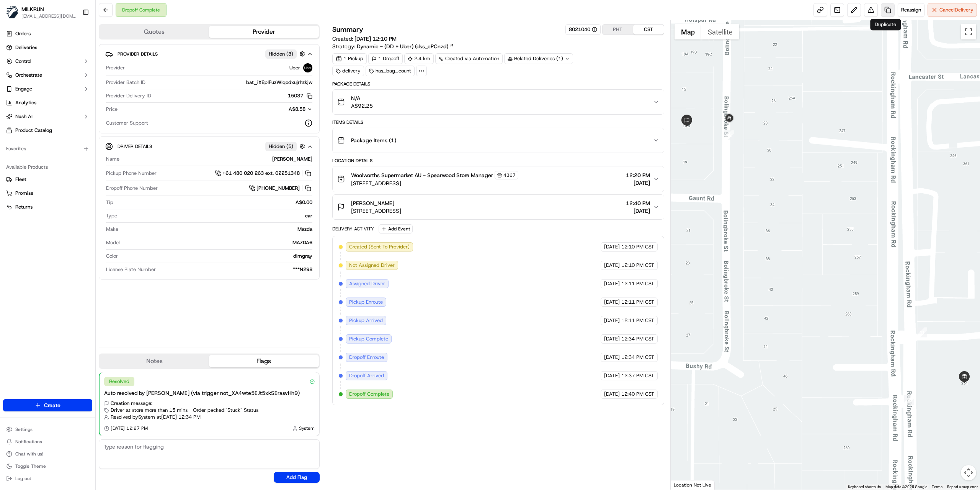 The image size is (980, 490). What do you see at coordinates (48, 75) in the screenshot?
I see `button: Orchestrate` at bounding box center [48, 75].